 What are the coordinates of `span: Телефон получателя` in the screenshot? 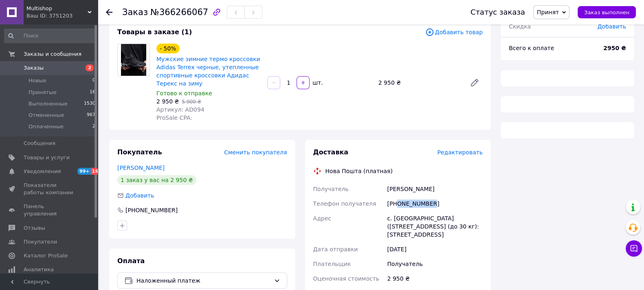 It's located at (345, 204).